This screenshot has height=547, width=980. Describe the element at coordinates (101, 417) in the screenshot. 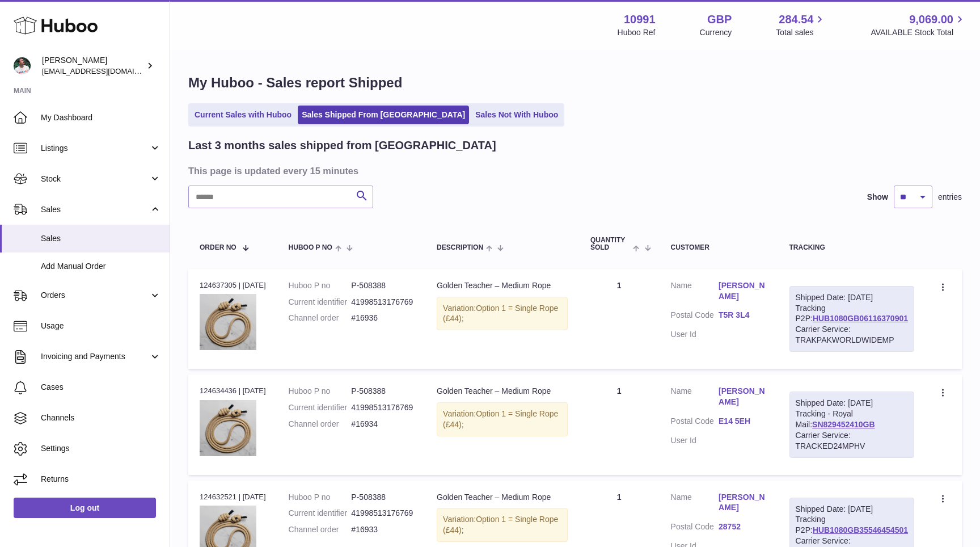

I see `span: Channels` at that location.